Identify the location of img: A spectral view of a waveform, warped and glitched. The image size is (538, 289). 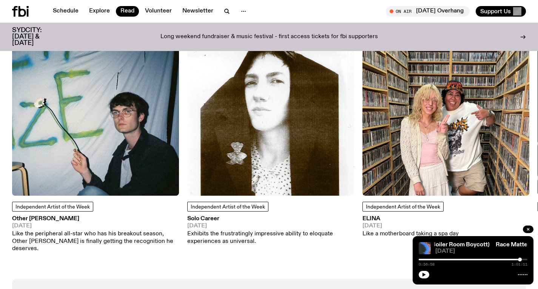
(425, 248).